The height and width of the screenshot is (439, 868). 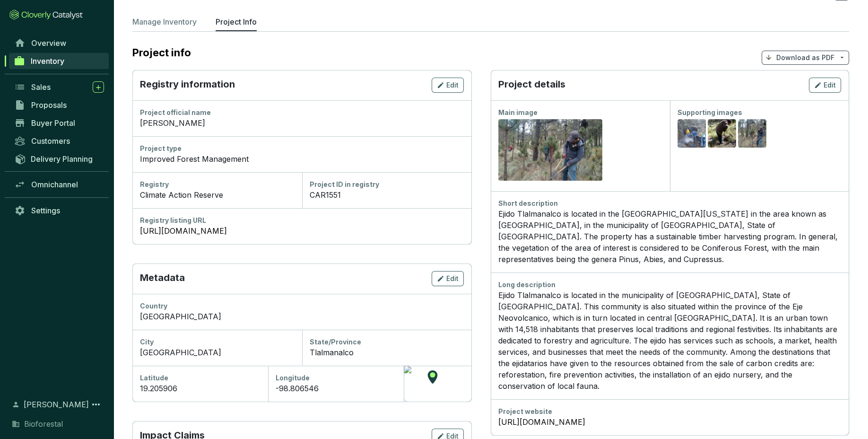 I want to click on p: Project details, so click(x=532, y=85).